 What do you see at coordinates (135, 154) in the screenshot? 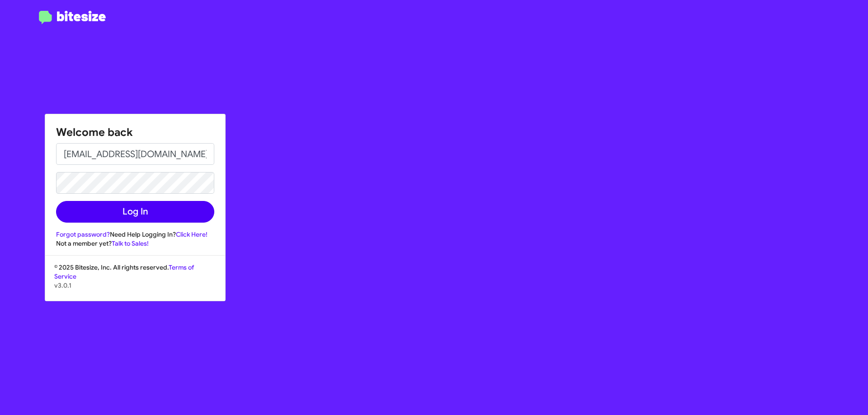
I see `input: Email address` at bounding box center [135, 154].